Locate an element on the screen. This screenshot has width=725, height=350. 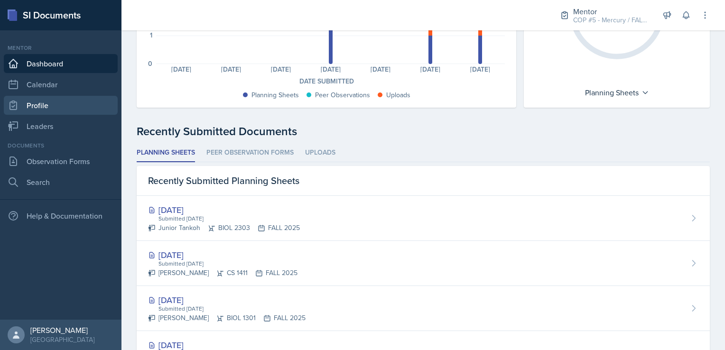
div: Documents is located at coordinates (61, 146).